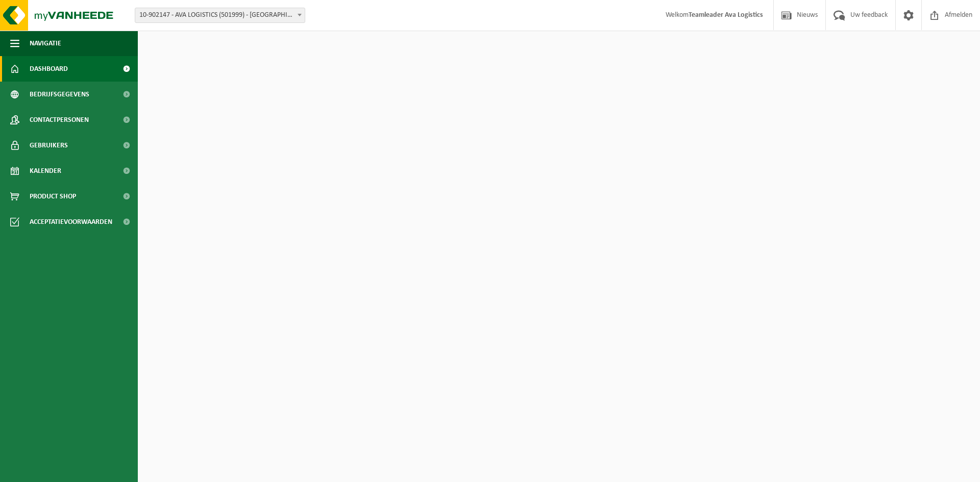  Describe the element at coordinates (220, 15) in the screenshot. I see `span: 10-902147 - AVA LOGISTICS (501999) - SINT-NIKLAAS` at that location.